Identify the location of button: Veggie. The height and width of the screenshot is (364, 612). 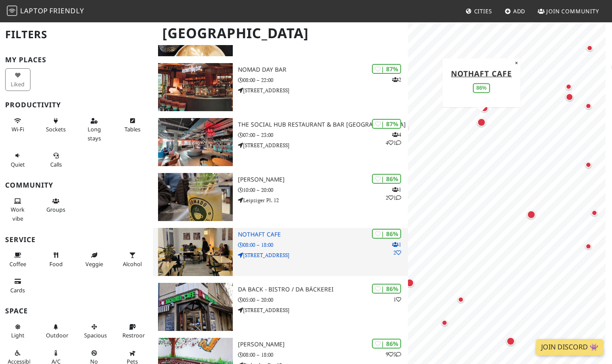
(94, 259).